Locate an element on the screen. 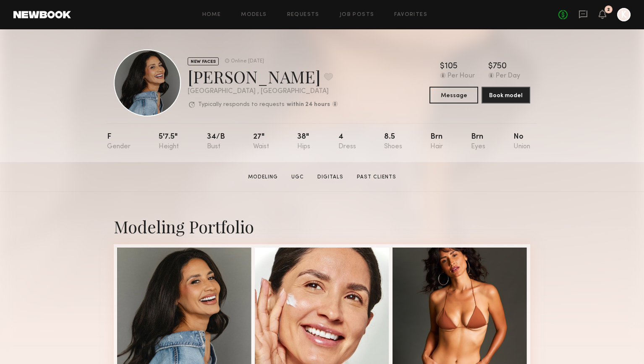 This screenshot has width=644, height=364. div: 4 is located at coordinates (347, 142).